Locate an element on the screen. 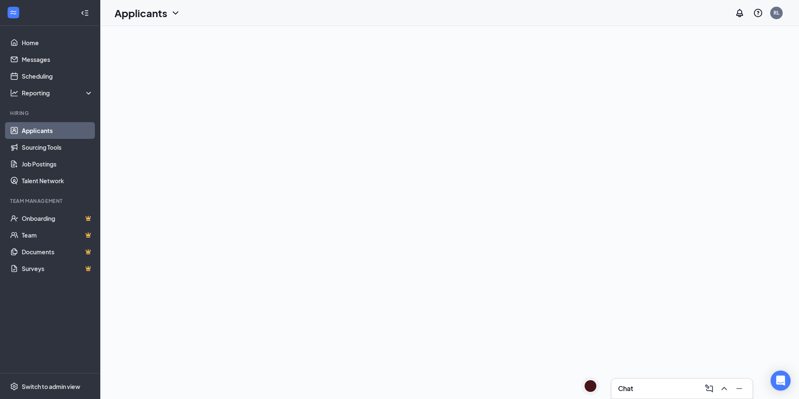 Image resolution: width=799 pixels, height=399 pixels. div: Hiring is located at coordinates (51, 113).